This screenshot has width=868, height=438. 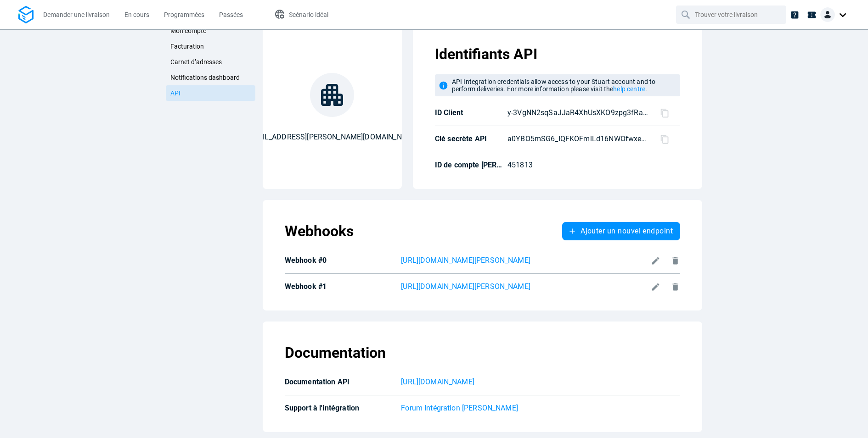 I want to click on span: API, so click(x=175, y=93).